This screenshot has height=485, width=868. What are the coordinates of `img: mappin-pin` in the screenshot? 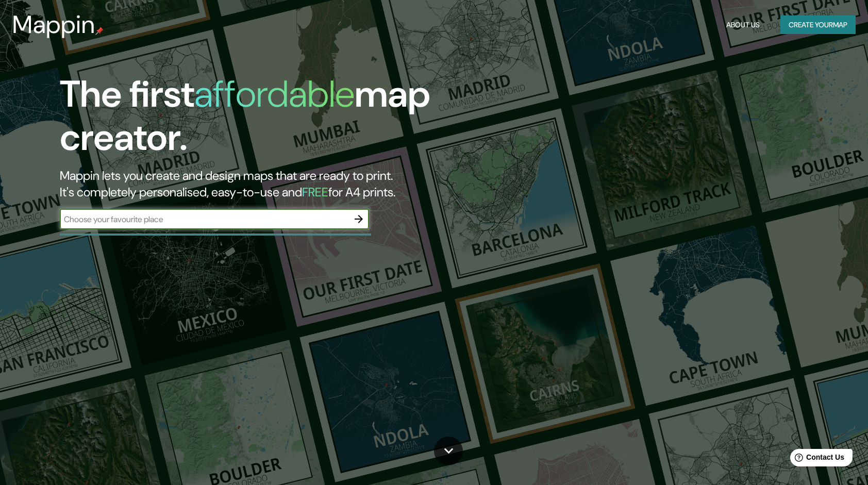 It's located at (100, 31).